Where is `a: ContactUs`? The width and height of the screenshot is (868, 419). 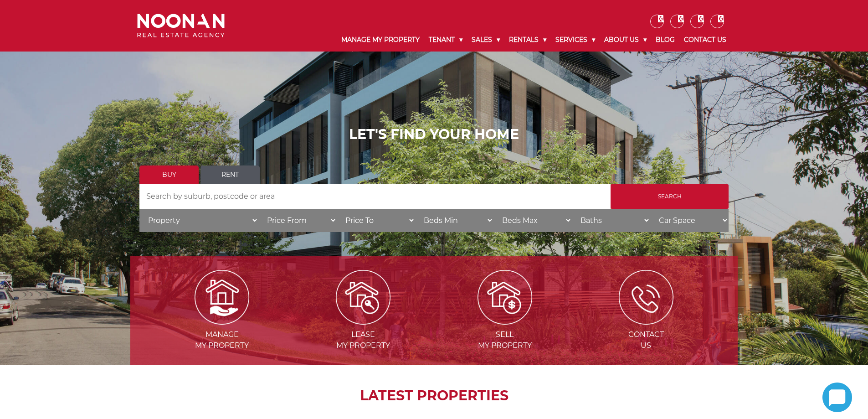
a: ContactUs is located at coordinates (646, 321).